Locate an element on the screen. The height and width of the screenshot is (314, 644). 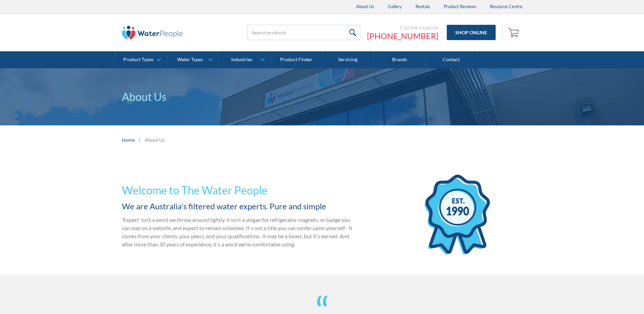
a: Industries is located at coordinates (244, 60).